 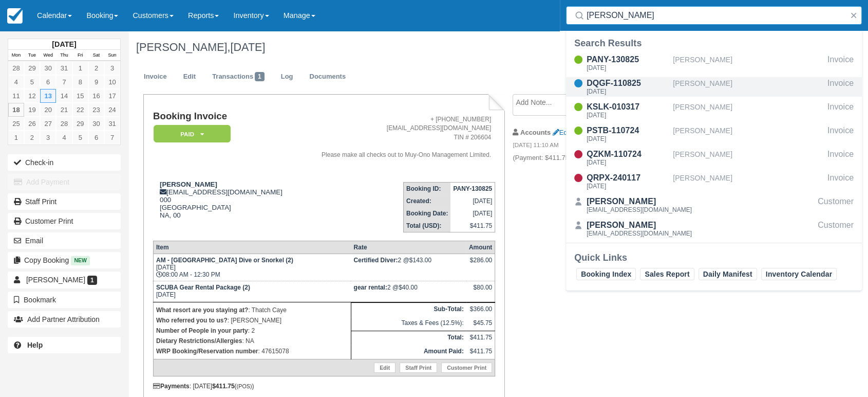 I want to click on button: Copy Booking New, so click(x=65, y=260).